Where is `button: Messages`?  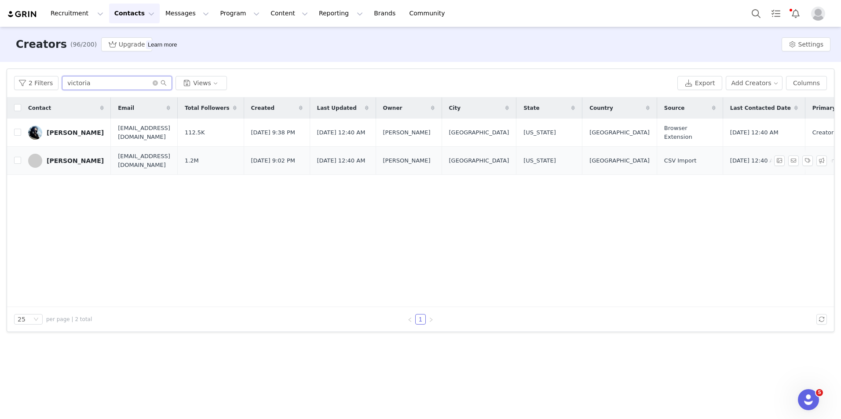
button: Messages is located at coordinates (187, 13).